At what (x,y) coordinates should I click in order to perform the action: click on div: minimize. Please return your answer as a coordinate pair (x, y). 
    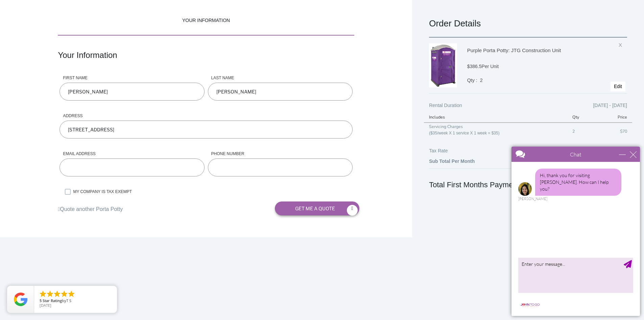
    Looking at the image, I should click on (115, 12).